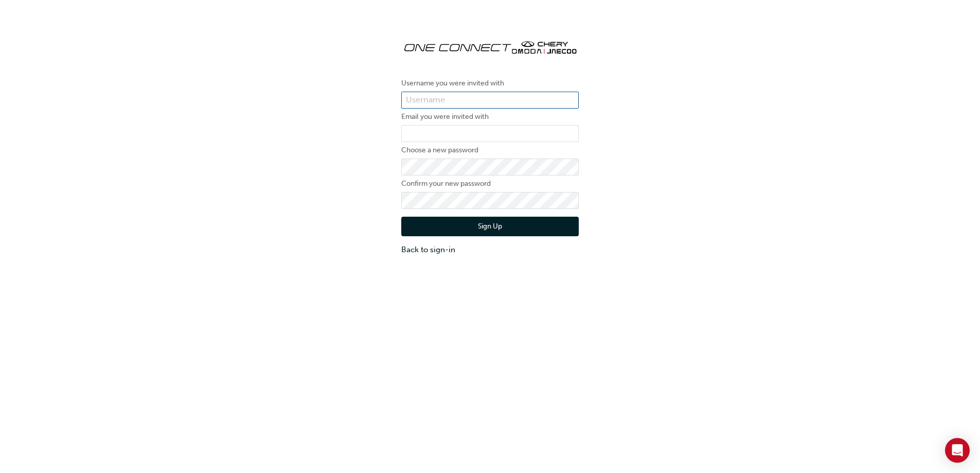  Describe the element at coordinates (957, 450) in the screenshot. I see `div: Open Intercom Messenger` at that location.